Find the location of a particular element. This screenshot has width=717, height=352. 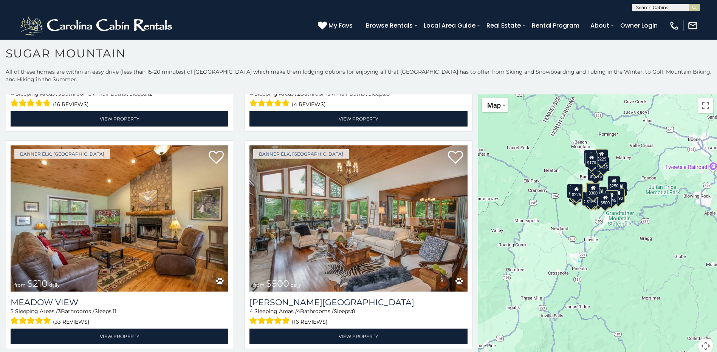

span: 5 is located at coordinates (12, 312).